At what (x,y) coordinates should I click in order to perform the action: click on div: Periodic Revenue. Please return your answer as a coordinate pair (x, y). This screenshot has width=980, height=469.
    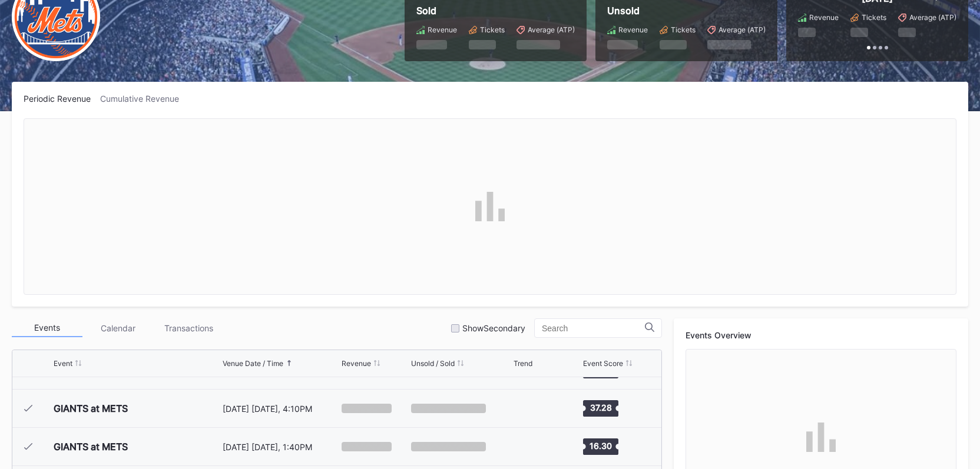
    Looking at the image, I should click on (62, 98).